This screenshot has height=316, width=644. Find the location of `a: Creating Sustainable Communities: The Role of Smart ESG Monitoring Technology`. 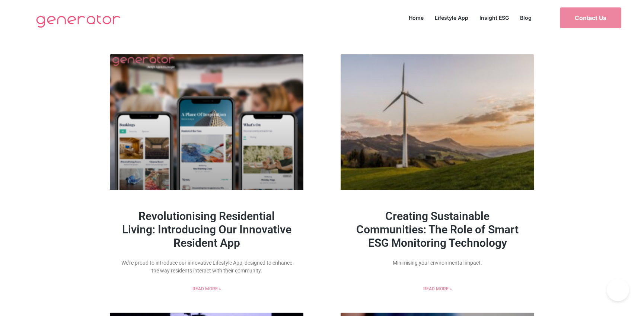

a: Creating Sustainable Communities: The Role of Smart ESG Monitoring Technology is located at coordinates (437, 229).